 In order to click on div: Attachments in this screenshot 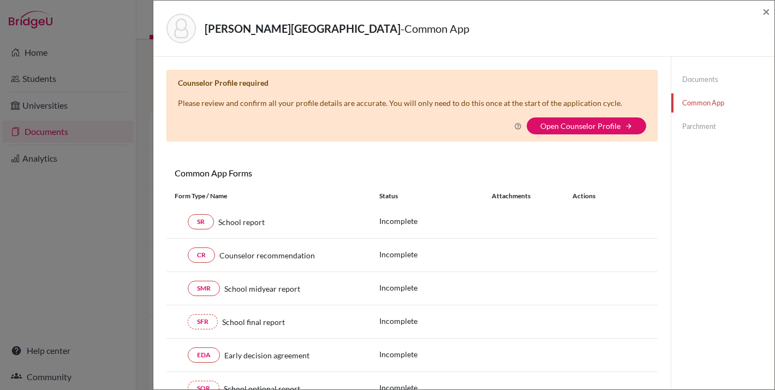, I will do `click(526, 196)`.